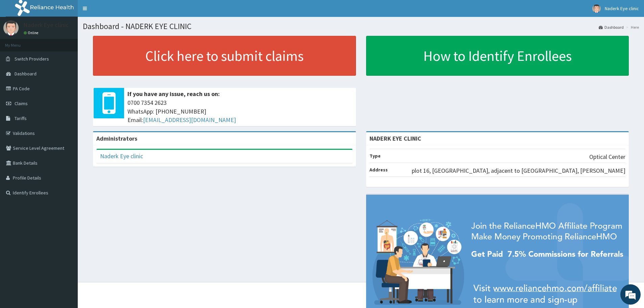  Describe the element at coordinates (498, 56) in the screenshot. I see `a: How to Identify Enrollees` at that location.